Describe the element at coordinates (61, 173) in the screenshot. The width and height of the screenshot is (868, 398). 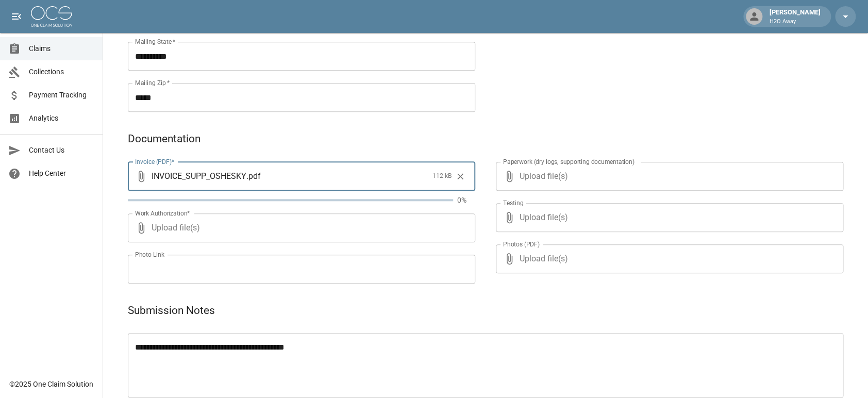
I see `span: Help Center` at that location.